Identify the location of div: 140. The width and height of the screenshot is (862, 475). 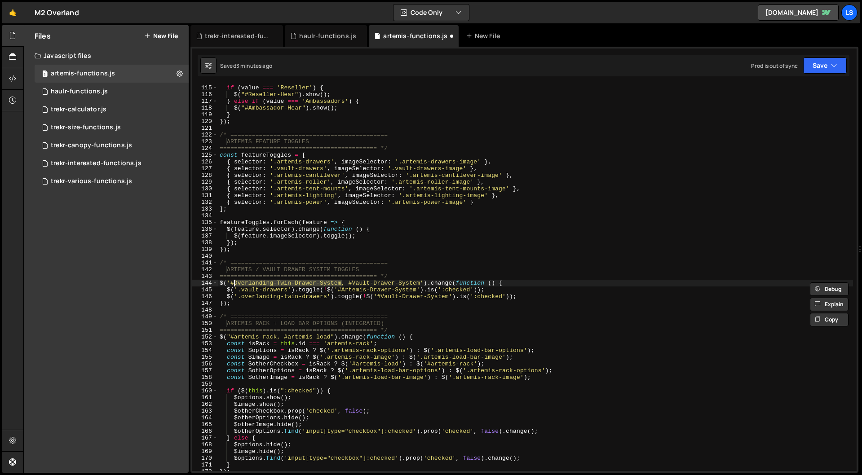
(205, 256).